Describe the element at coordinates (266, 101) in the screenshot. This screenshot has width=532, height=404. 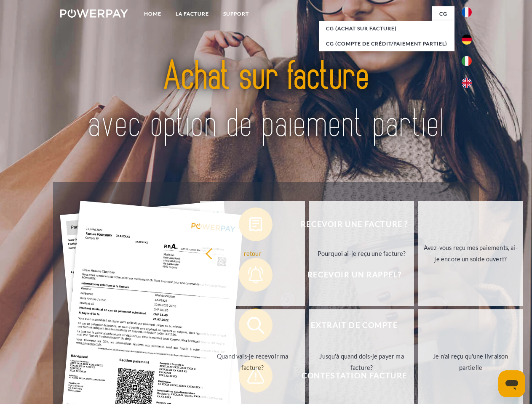
I see `img: title-powerpay_fr.svg` at that location.